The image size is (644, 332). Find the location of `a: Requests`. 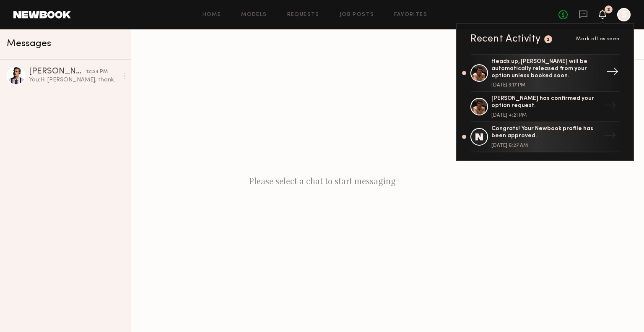

a: Requests is located at coordinates (303, 15).